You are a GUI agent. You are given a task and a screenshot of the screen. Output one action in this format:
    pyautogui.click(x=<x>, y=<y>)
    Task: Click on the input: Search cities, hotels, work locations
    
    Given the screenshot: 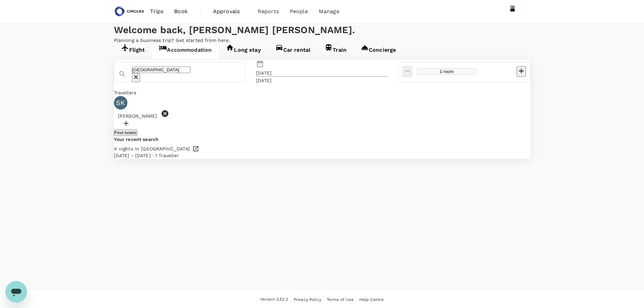 What is the action you would take?
    pyautogui.click(x=161, y=69)
    